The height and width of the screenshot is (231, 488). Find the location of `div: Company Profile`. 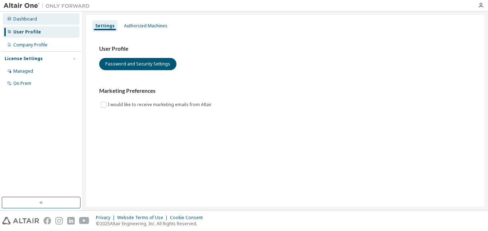

div: Company Profile is located at coordinates (30, 45).